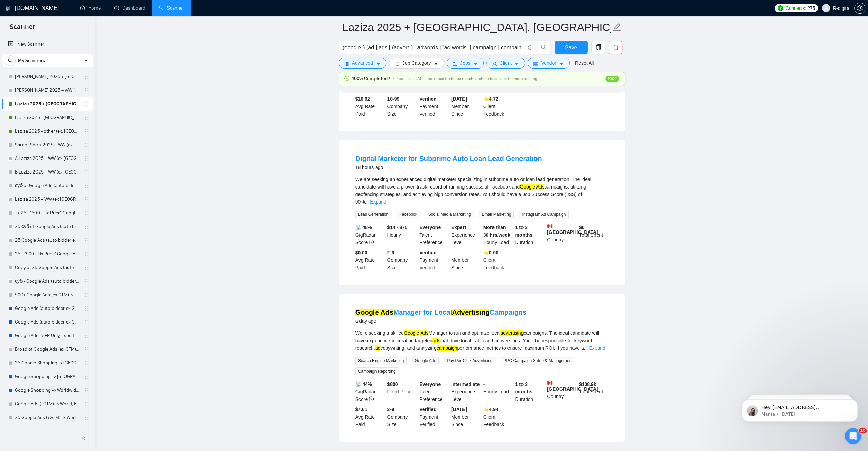 The width and height of the screenshot is (868, 451). Describe the element at coordinates (21, 26) in the screenshot. I see `img: Profile image for Mariia` at that location.